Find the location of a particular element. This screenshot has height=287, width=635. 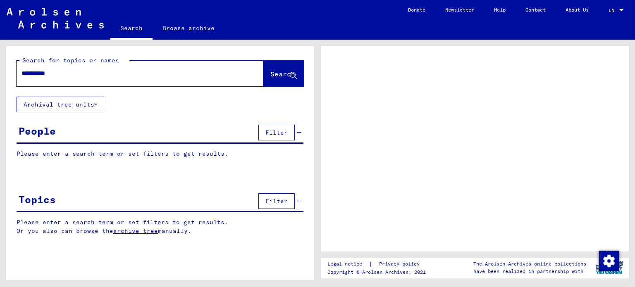

div: Change consent is located at coordinates (608, 261).